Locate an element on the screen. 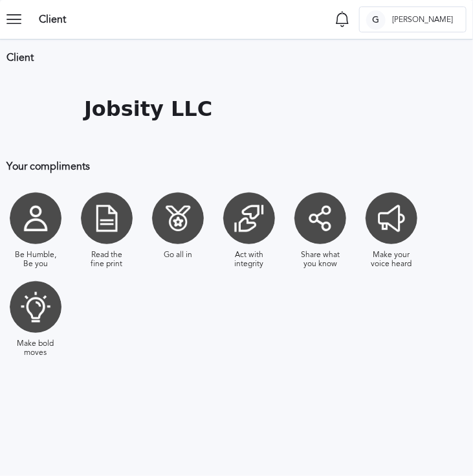 This screenshot has width=473, height=476. h3: Your compliments is located at coordinates (236, 166).